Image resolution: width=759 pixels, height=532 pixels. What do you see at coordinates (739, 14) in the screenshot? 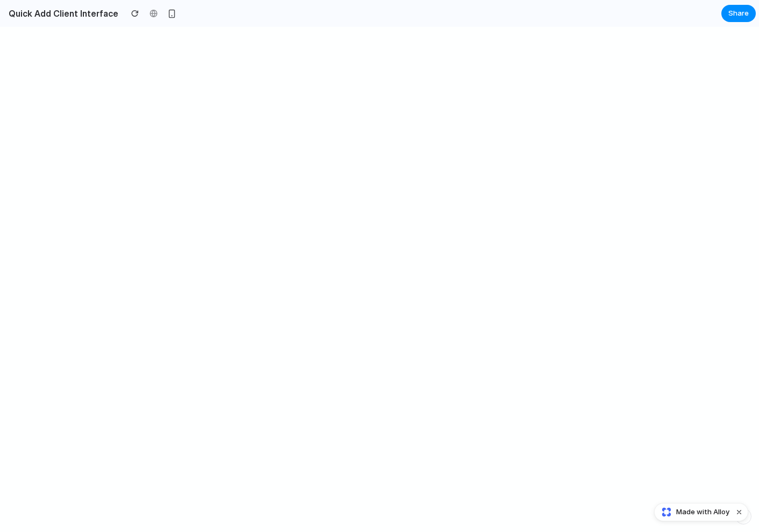
I see `button: Share` at bounding box center [739, 14].